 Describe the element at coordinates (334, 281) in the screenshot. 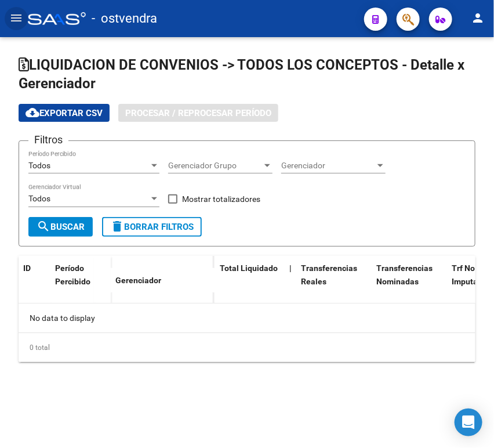

I see `datatable-header-cell: Transferencias Reales` at that location.